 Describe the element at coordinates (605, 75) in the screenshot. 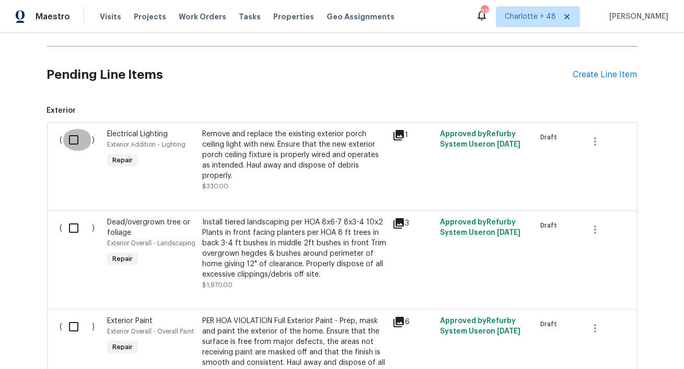

I see `div: Create Line Item` at that location.